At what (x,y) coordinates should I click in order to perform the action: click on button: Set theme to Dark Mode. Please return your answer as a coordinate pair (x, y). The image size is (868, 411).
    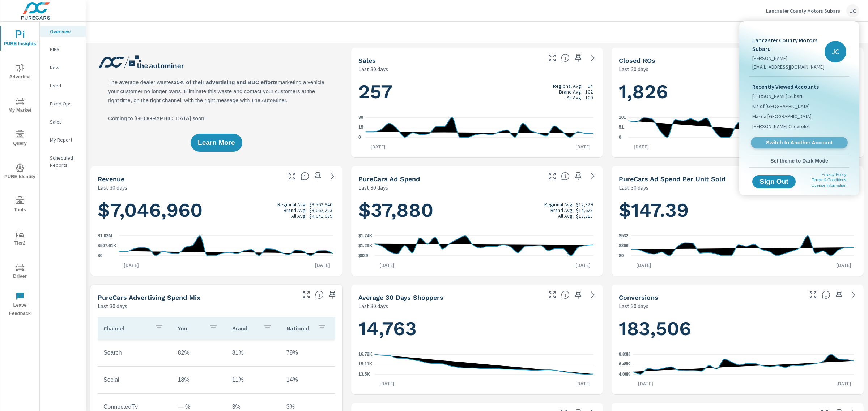
    Looking at the image, I should click on (799, 161).